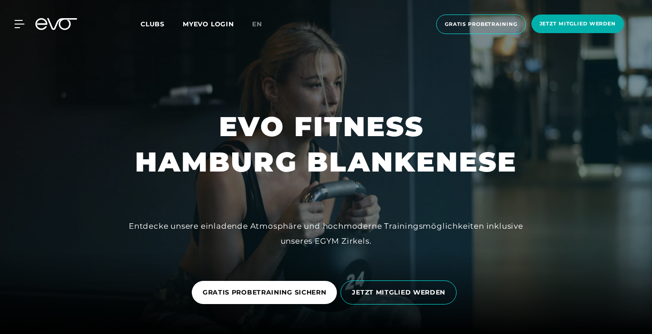 The width and height of the screenshot is (652, 334). I want to click on span: Clubs, so click(152, 24).